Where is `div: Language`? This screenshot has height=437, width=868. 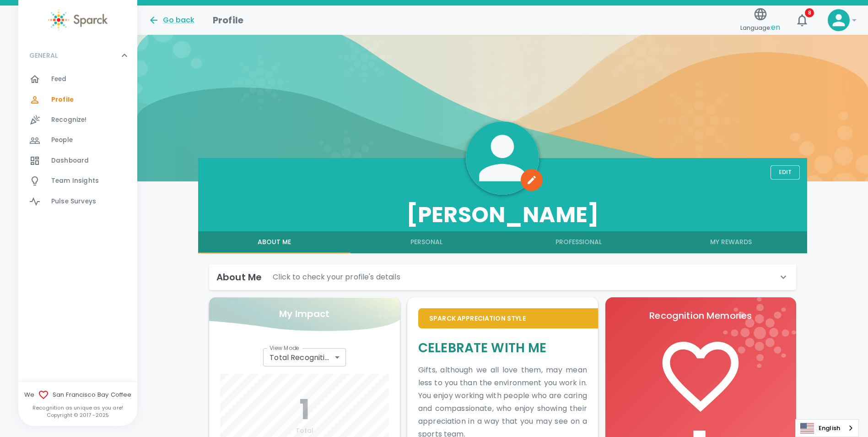
div: Language is located at coordinates (827, 428).